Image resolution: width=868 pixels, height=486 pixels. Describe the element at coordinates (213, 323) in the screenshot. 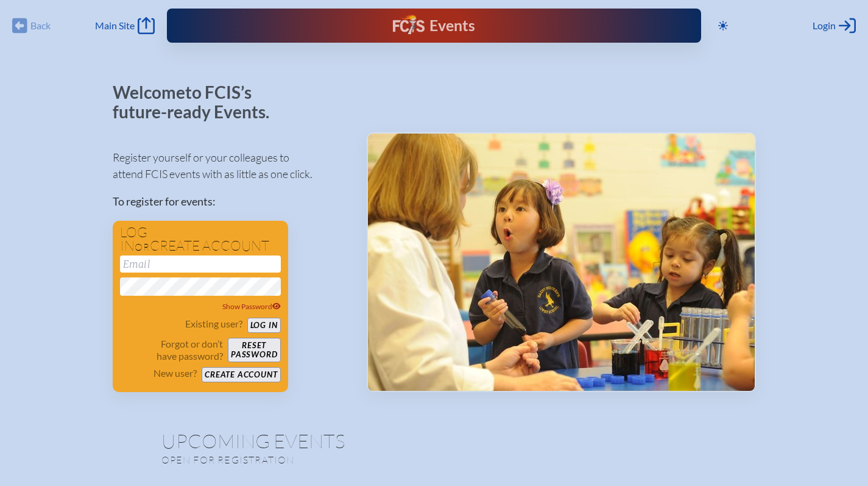

I see `p: Existing user?` at that location.